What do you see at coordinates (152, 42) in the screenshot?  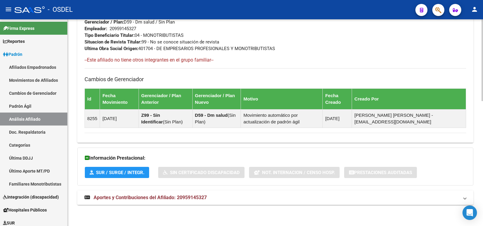 I see `span: 99 - No se conoce situación de revista` at bounding box center [152, 42].